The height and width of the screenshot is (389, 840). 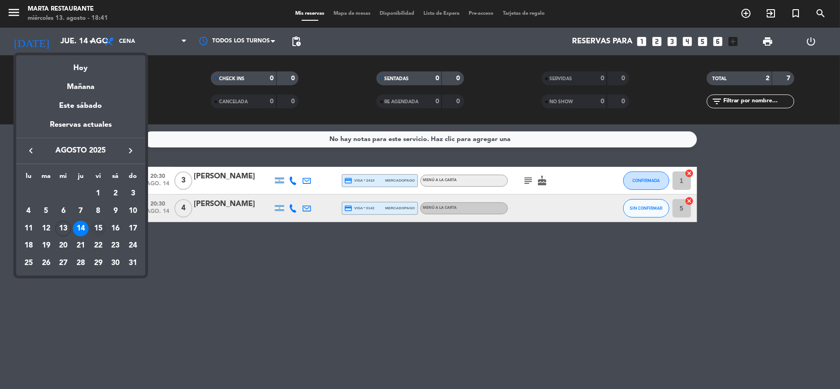 What do you see at coordinates (81, 246) in the screenshot?
I see `div: 21` at bounding box center [81, 246].